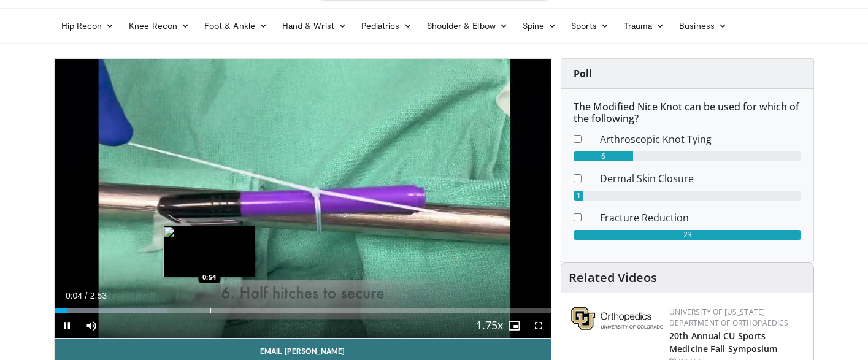 The width and height of the screenshot is (868, 360). Describe the element at coordinates (687, 235) in the screenshot. I see `div: 23` at that location.